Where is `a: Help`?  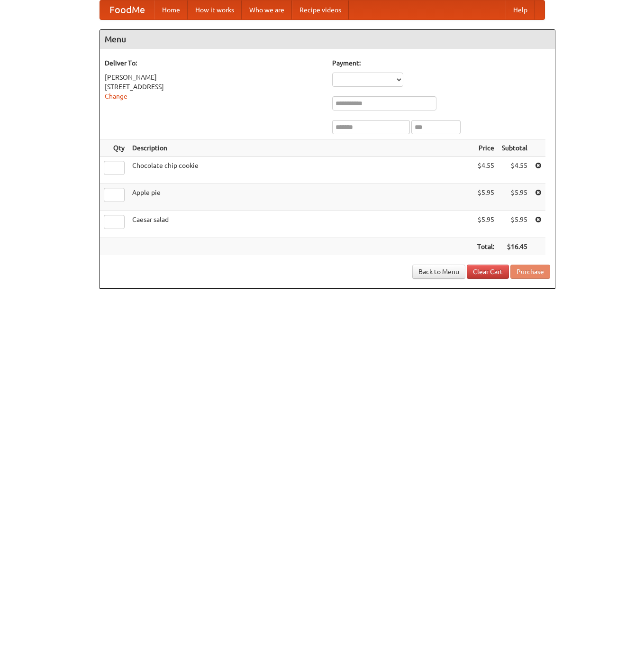
a: Help is located at coordinates (521, 10).